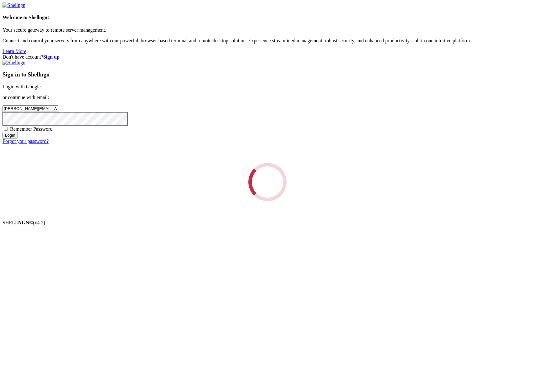 The width and height of the screenshot is (535, 392). I want to click on div: Don't have account?, so click(268, 57).